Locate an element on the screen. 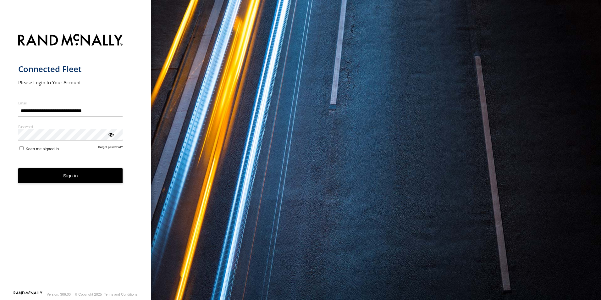 Image resolution: width=601 pixels, height=300 pixels. button: Sign in is located at coordinates (70, 176).